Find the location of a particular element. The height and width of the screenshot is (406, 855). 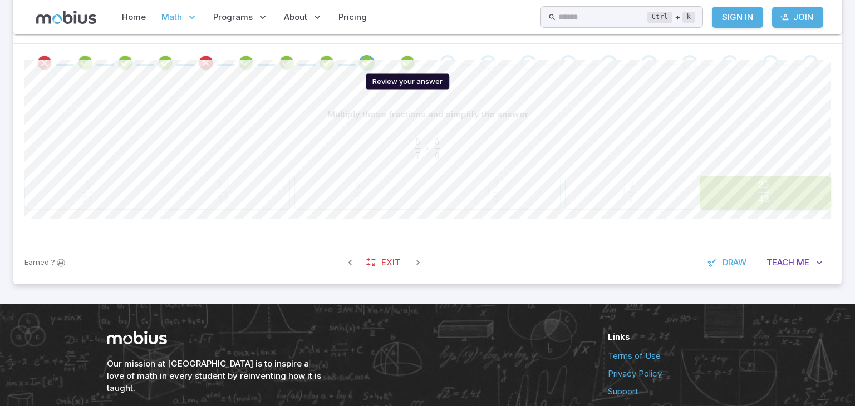

span: 6 is located at coordinates (437, 155).